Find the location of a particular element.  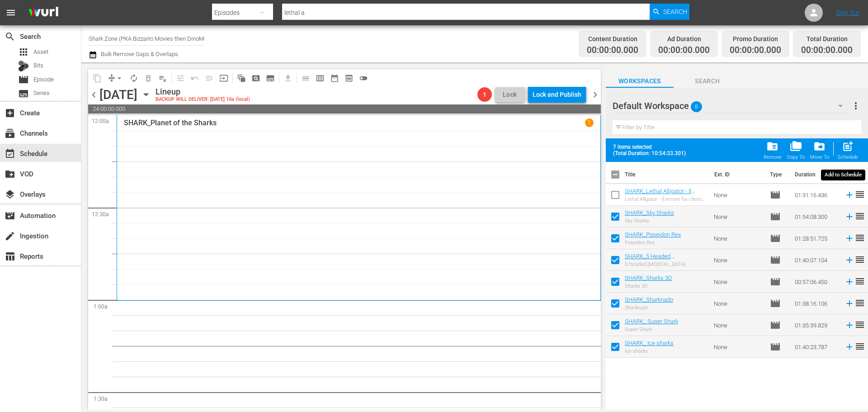

span: Update Metadata from Key Asset is located at coordinates (224, 78).